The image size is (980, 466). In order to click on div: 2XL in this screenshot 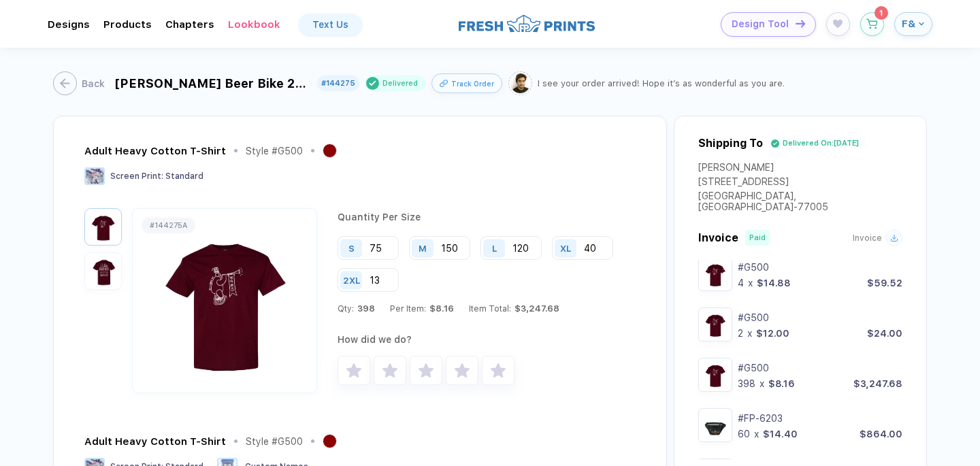, I will do `click(351, 280)`.